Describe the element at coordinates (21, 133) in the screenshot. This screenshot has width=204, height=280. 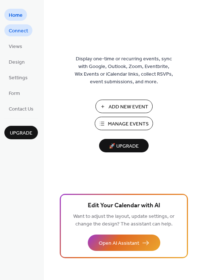
I see `span: Upgrade` at that location.